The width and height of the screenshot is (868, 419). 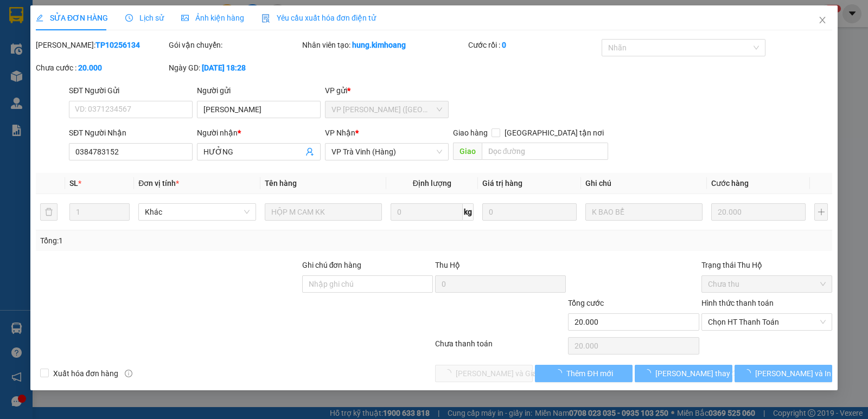 I want to click on span: SL, so click(x=74, y=183).